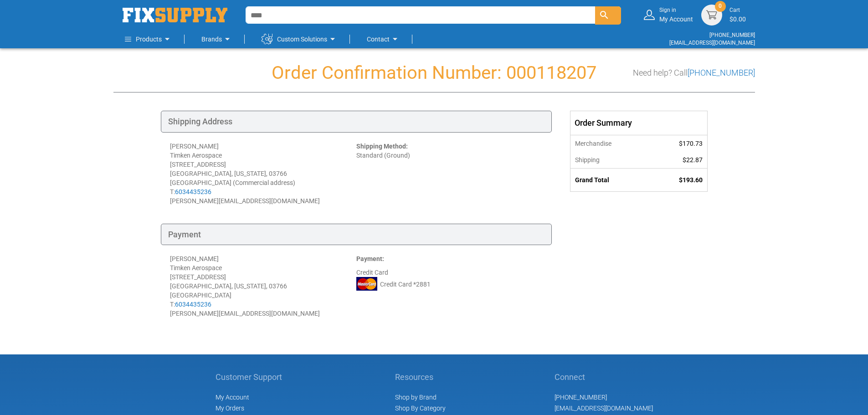 The height and width of the screenshot is (415, 868). Describe the element at coordinates (449, 286) in the screenshot. I see `div: Credit Card` at that location.